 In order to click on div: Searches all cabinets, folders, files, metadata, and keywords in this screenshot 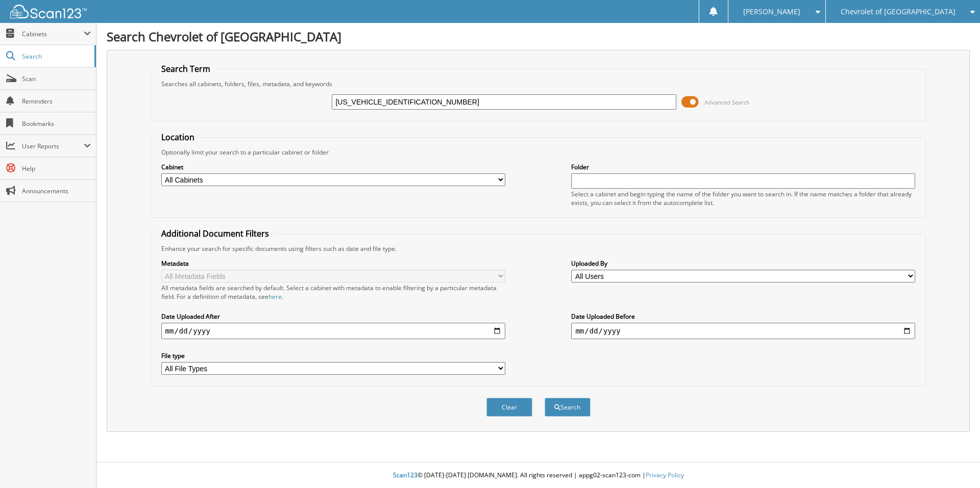, I will do `click(538, 84)`.